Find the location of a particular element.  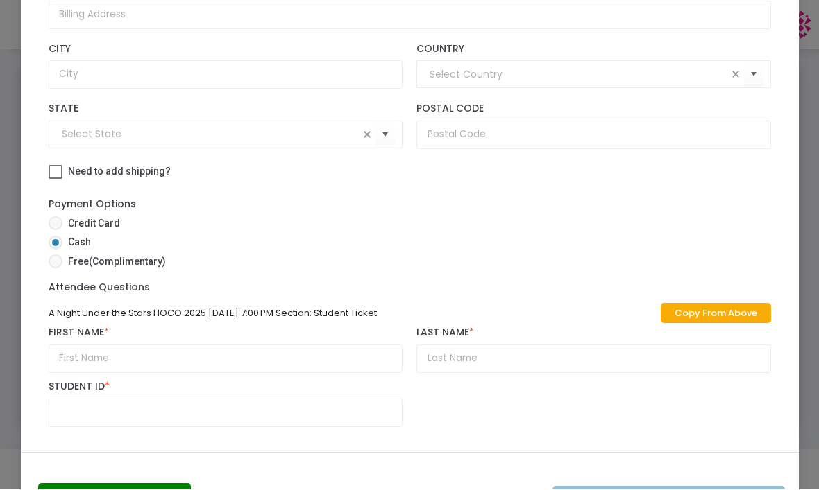

input: Last Name is located at coordinates (593, 359).